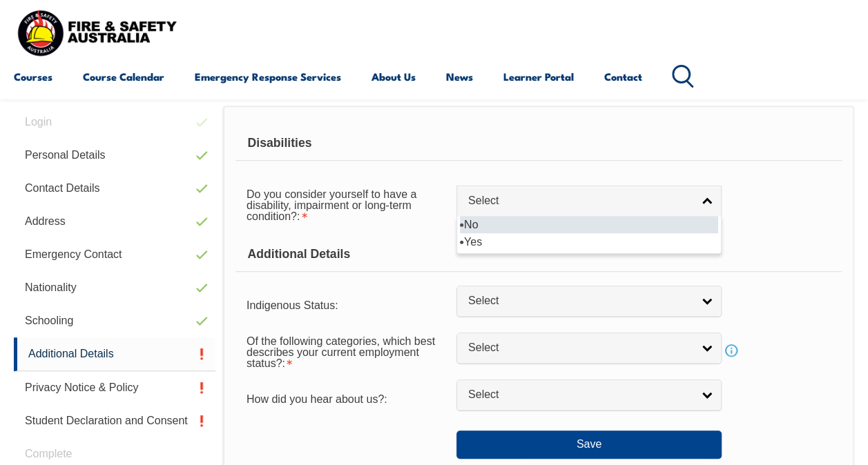  What do you see at coordinates (114, 188) in the screenshot?
I see `a: Contact Details` at bounding box center [114, 188].